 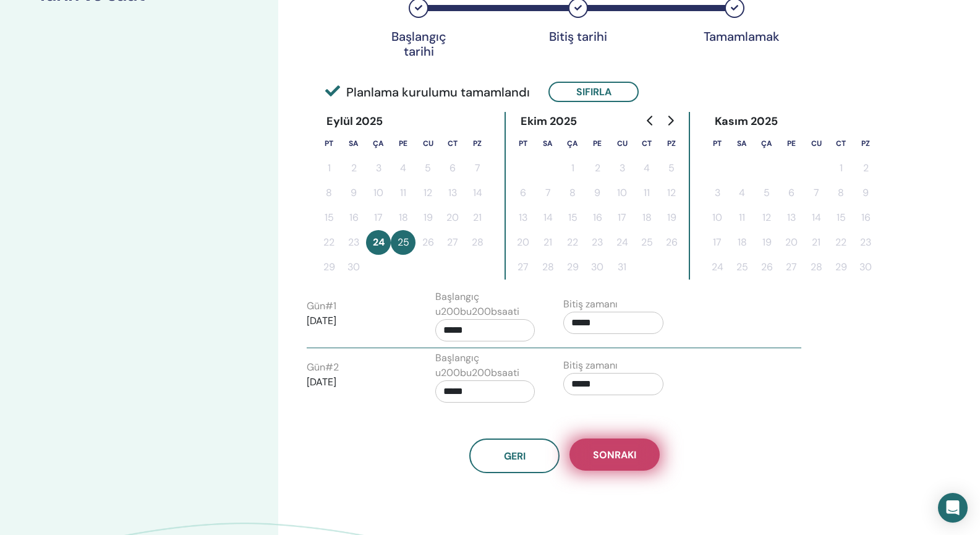 I want to click on button: Go to previous month, so click(x=650, y=121).